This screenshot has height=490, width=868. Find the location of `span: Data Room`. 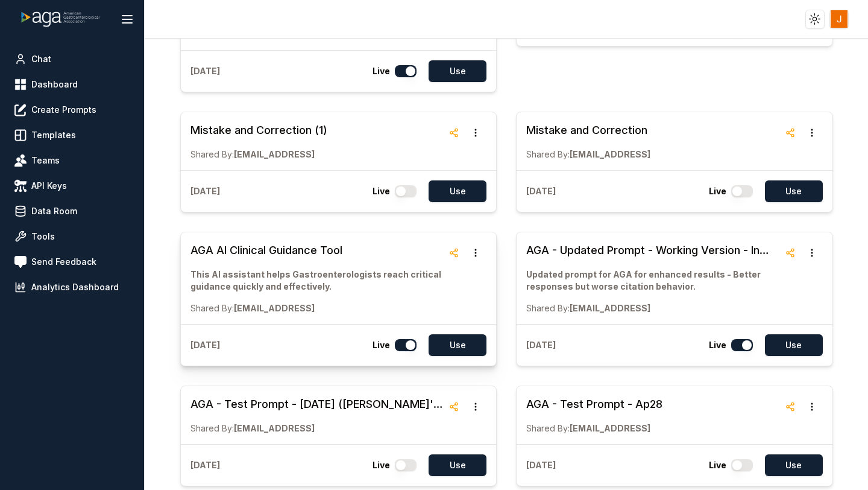

span: Data Room is located at coordinates (54, 211).